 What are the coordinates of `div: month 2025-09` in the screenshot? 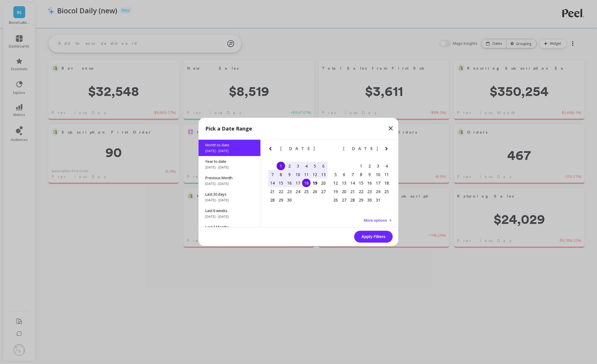 It's located at (298, 183).